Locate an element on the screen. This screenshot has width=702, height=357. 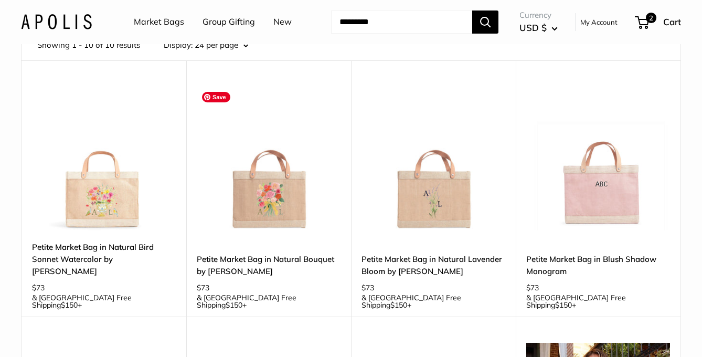
button: Search is located at coordinates (485, 22).